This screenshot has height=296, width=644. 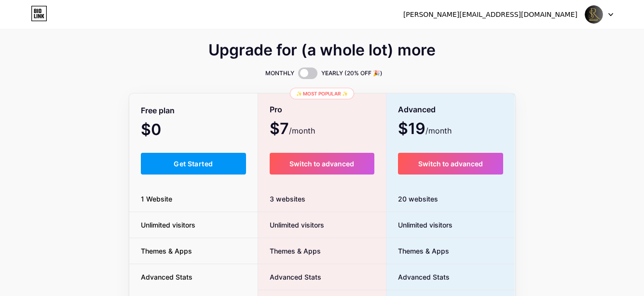 I want to click on span: Get Started, so click(x=193, y=163).